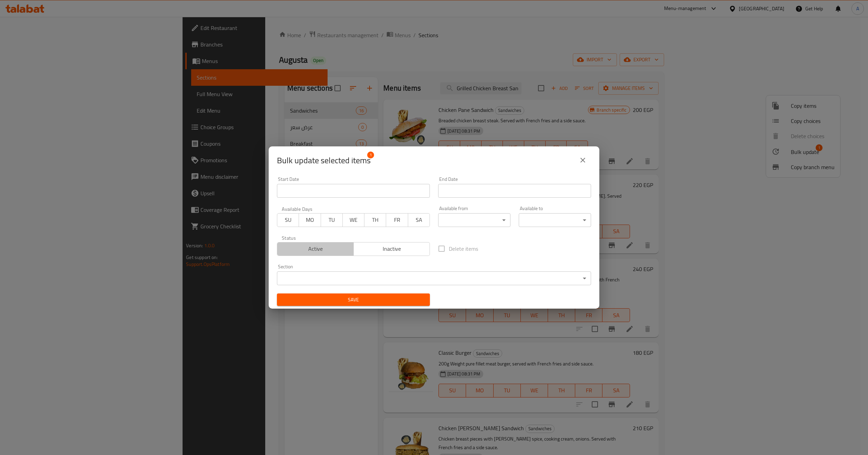 This screenshot has height=455, width=868. Describe the element at coordinates (463, 249) in the screenshot. I see `span: Delete items` at that location.